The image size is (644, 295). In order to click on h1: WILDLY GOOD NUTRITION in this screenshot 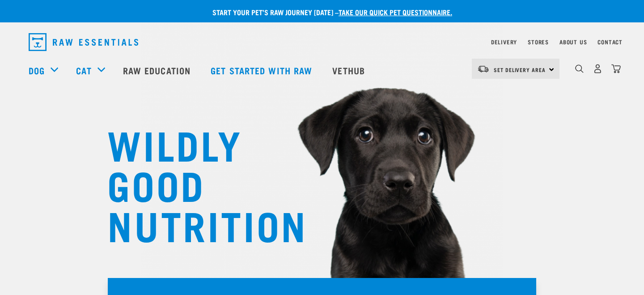, I will do `click(197, 183)`.